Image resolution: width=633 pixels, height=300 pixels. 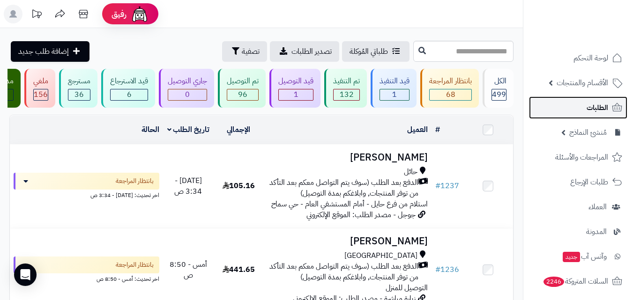 I want to click on div: 0, so click(x=187, y=95).